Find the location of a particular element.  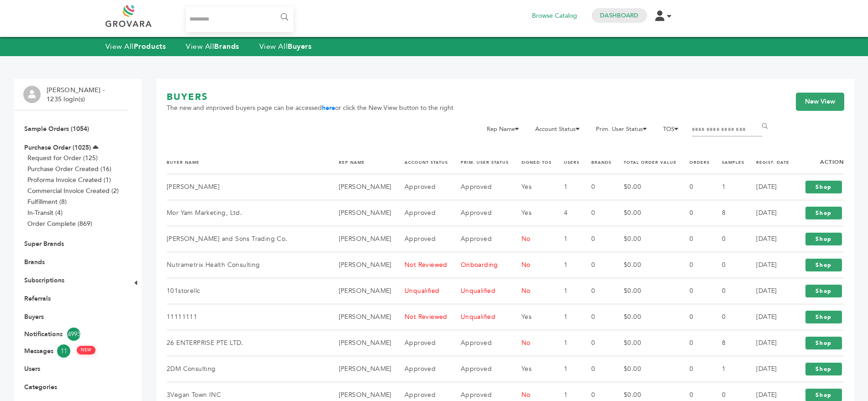

a: here is located at coordinates (328, 108).